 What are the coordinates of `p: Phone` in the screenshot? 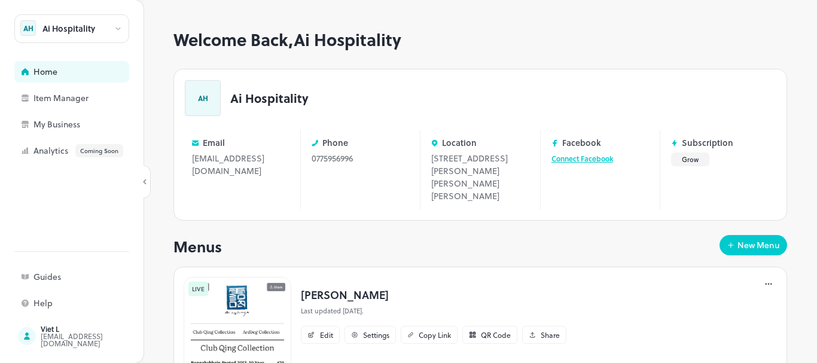 It's located at (335, 142).